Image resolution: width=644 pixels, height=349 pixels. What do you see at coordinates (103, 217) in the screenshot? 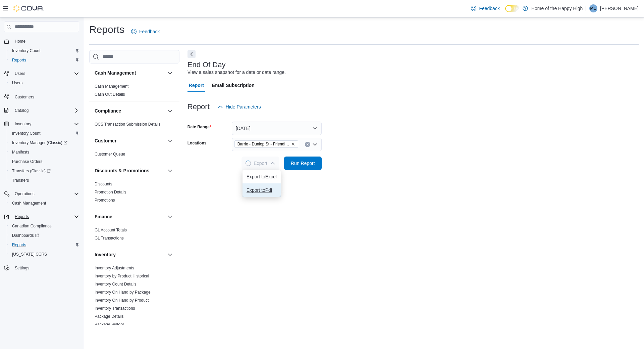
I see `h3: Finance` at bounding box center [103, 217].